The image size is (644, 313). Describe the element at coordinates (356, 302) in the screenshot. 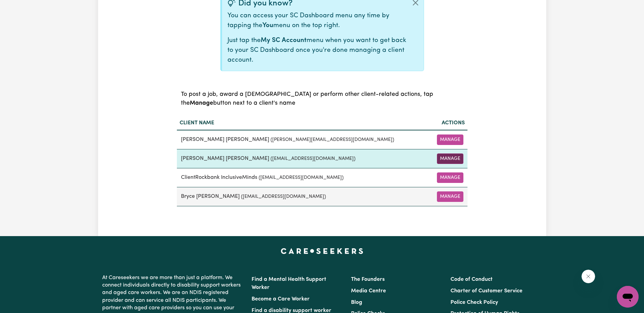

I see `a: Blog` at that location.